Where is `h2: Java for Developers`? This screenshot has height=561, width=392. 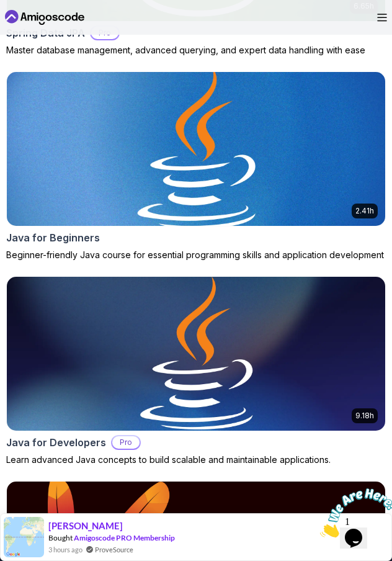 h2: Java for Developers is located at coordinates (56, 443).